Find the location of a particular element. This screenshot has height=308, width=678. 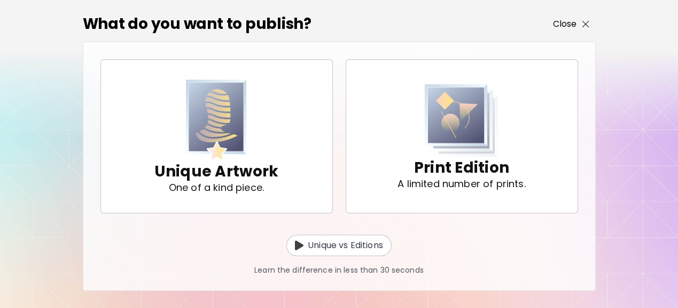

img: Unique Artwork is located at coordinates (216, 120).